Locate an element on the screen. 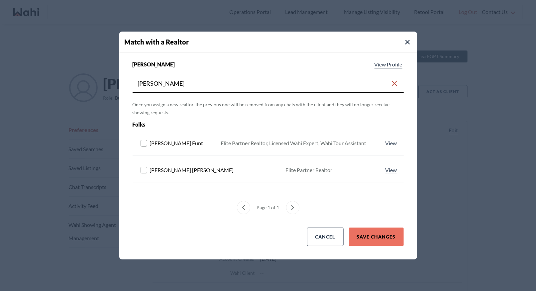  button: Save Changes is located at coordinates (376, 237).